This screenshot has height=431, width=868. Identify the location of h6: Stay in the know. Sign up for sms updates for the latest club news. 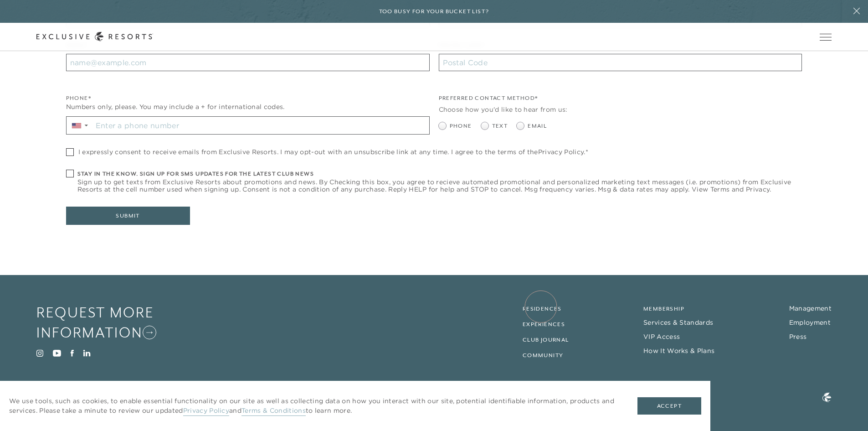
(440, 174).